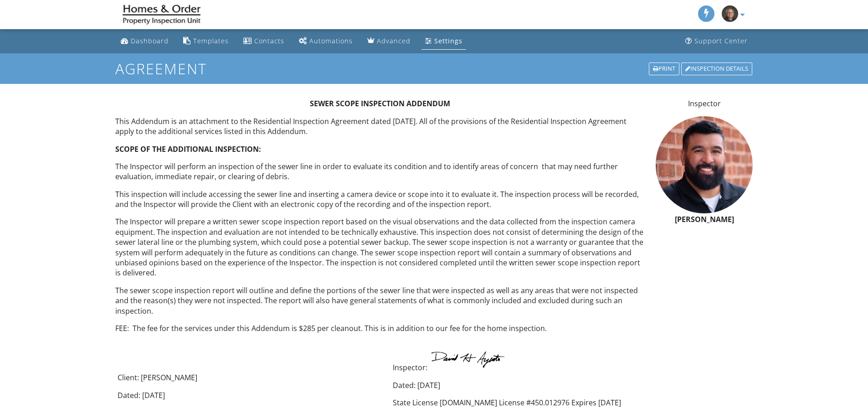 This screenshot has width=868, height=419. Describe the element at coordinates (716, 69) in the screenshot. I see `div: Inspection Details` at that location.